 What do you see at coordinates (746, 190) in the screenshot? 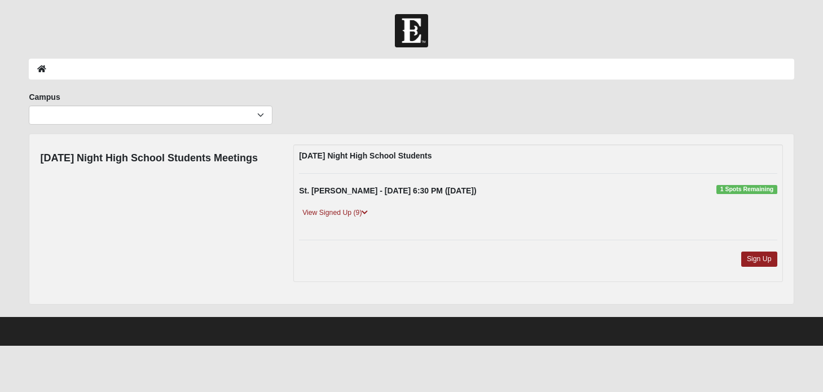
I see `span: 1 Spots Remaining` at bounding box center [746, 190].